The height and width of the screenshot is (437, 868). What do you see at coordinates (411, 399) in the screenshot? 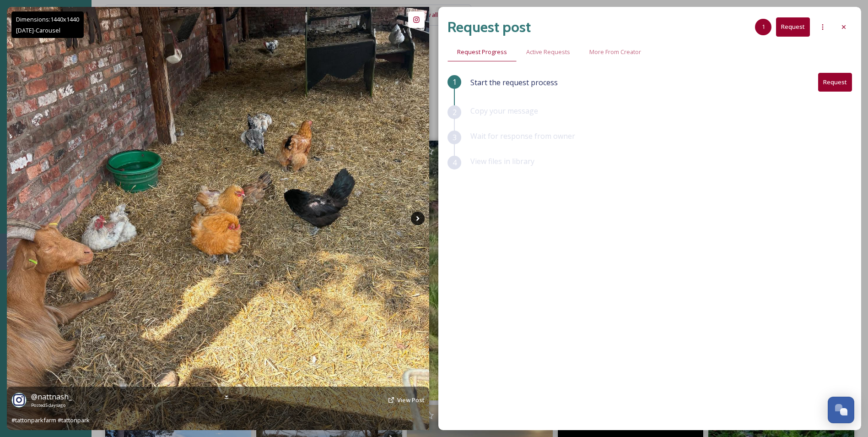
I see `span: View Post` at bounding box center [411, 399].